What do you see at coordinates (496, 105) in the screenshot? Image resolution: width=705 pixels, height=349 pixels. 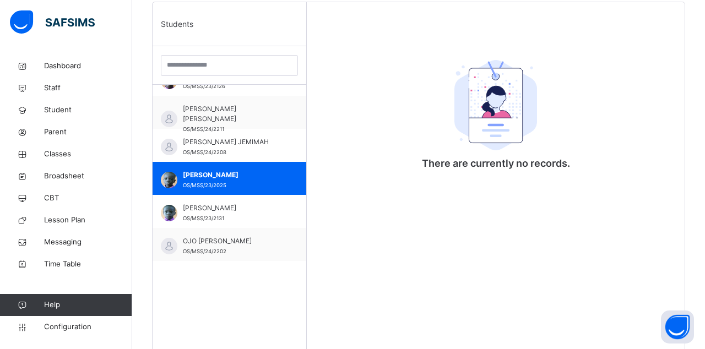 I see `img: student.207b5acb3037b72b59086e8b1a17b1d0.svg` at bounding box center [496, 105].